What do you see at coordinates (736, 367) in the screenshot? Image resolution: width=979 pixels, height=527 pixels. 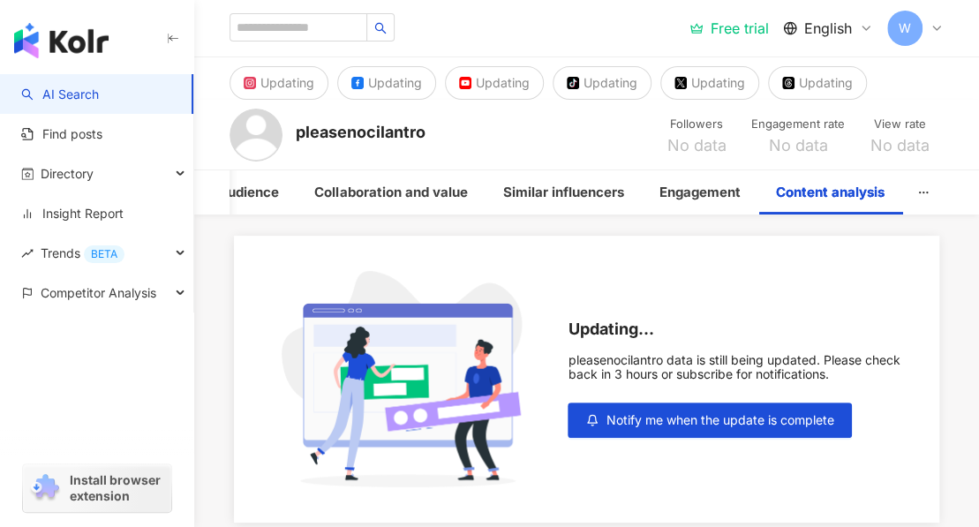 I see `div: pleasenocilantro data is still being updated. Please check back in 3 hours or subscribe for notif...` at bounding box center [736, 367].